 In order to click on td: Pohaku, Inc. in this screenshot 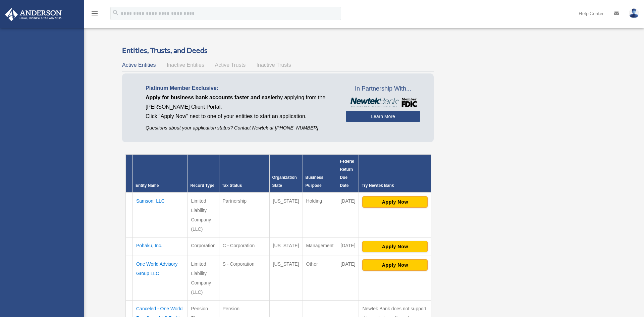, I will do `click(160, 247)`.